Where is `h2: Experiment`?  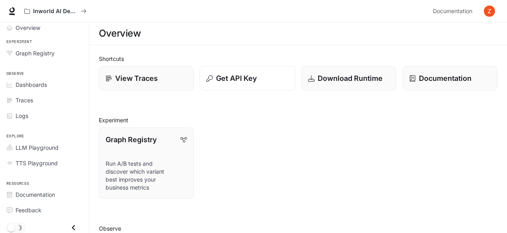
h2: Experiment is located at coordinates (298, 120).